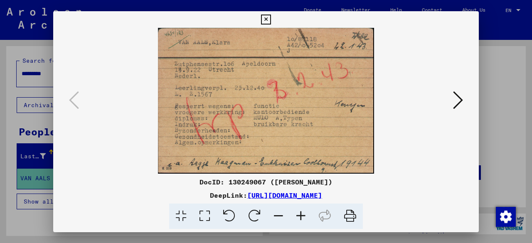 Image resolution: width=532 pixels, height=243 pixels. What do you see at coordinates (266, 195) in the screenshot?
I see `div: DeepLink:` at bounding box center [266, 195].